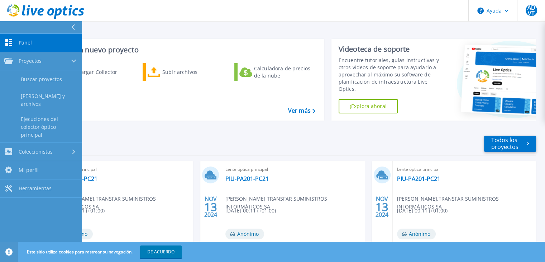 The image size is (545, 262). I want to click on font: Ayuda, so click(494, 10).